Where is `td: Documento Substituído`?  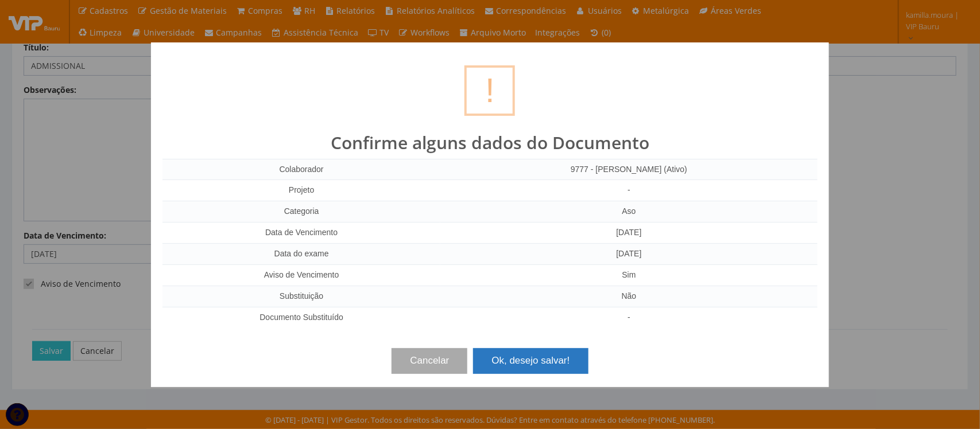 td: Documento Substituído is located at coordinates (301, 318).